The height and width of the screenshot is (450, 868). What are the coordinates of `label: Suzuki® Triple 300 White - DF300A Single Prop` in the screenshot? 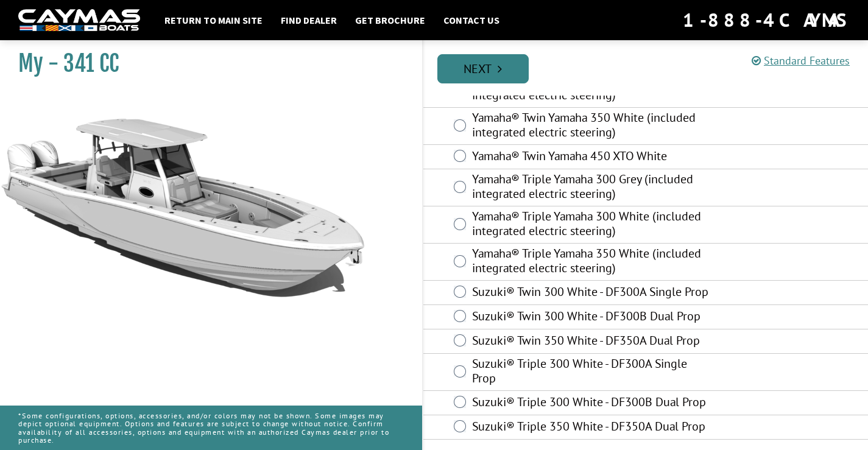 It's located at (591, 372).